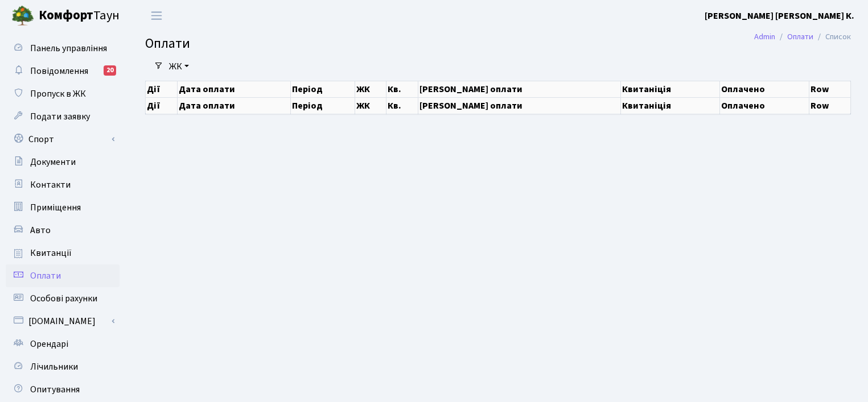 The width and height of the screenshot is (868, 402). What do you see at coordinates (63, 253) in the screenshot?
I see `a: Квитанції` at bounding box center [63, 253].